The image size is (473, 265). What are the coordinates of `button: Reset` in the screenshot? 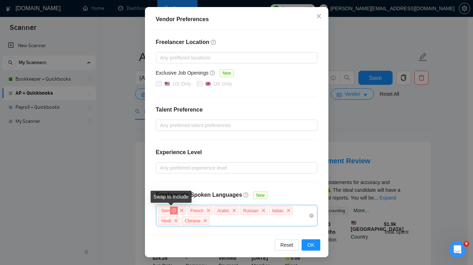 It's located at (287, 245).